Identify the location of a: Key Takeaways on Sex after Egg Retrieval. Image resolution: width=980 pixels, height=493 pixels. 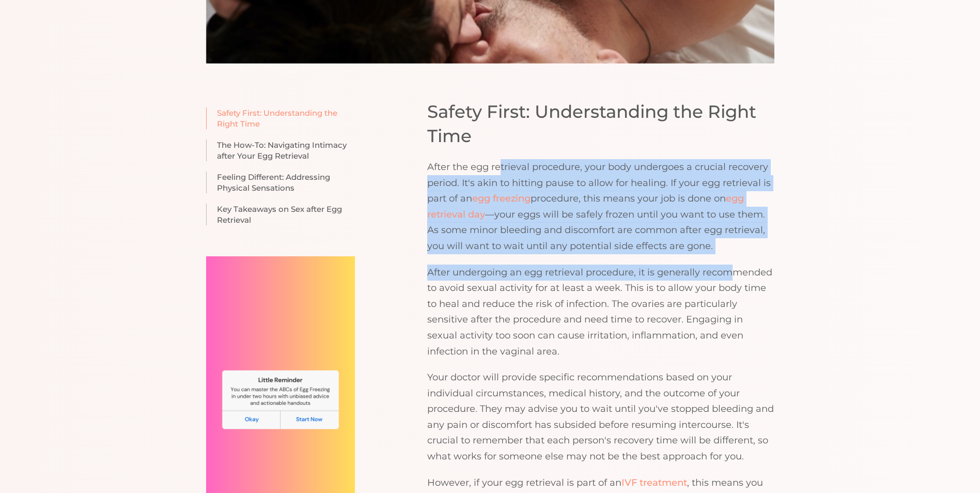
(280, 214).